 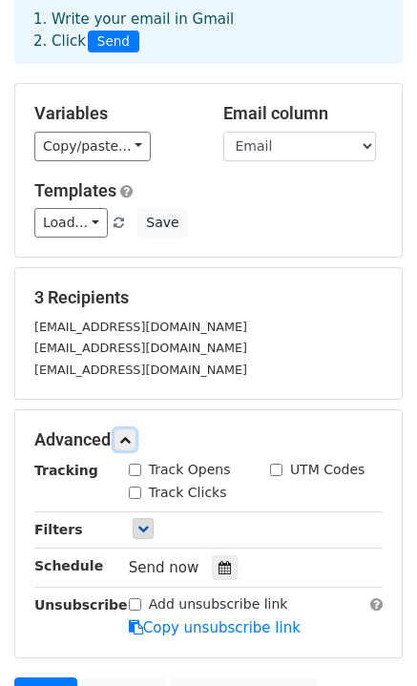 What do you see at coordinates (162, 222) in the screenshot?
I see `button: Save` at bounding box center [162, 222].